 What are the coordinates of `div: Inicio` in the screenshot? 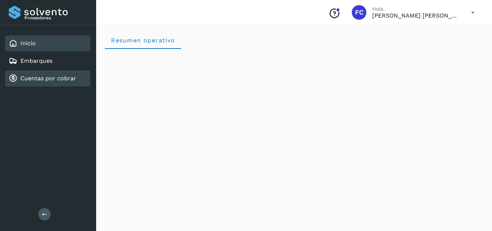 It's located at (48, 43).